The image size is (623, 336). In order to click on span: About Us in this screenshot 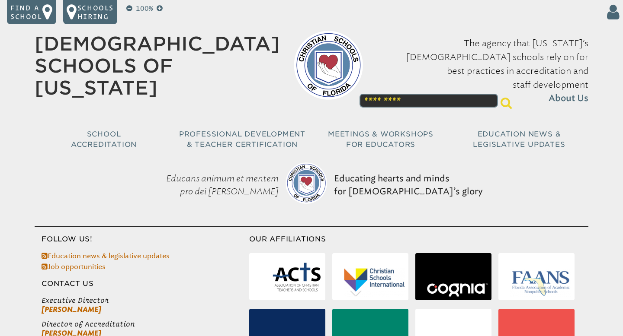, I will do `click(568, 99)`.